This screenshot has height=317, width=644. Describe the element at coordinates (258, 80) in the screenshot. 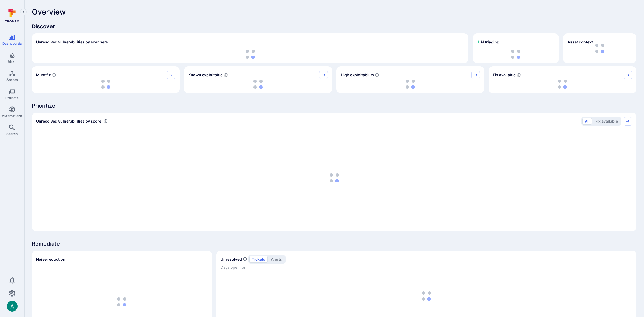

I see `div: Known exploitable` at that location.